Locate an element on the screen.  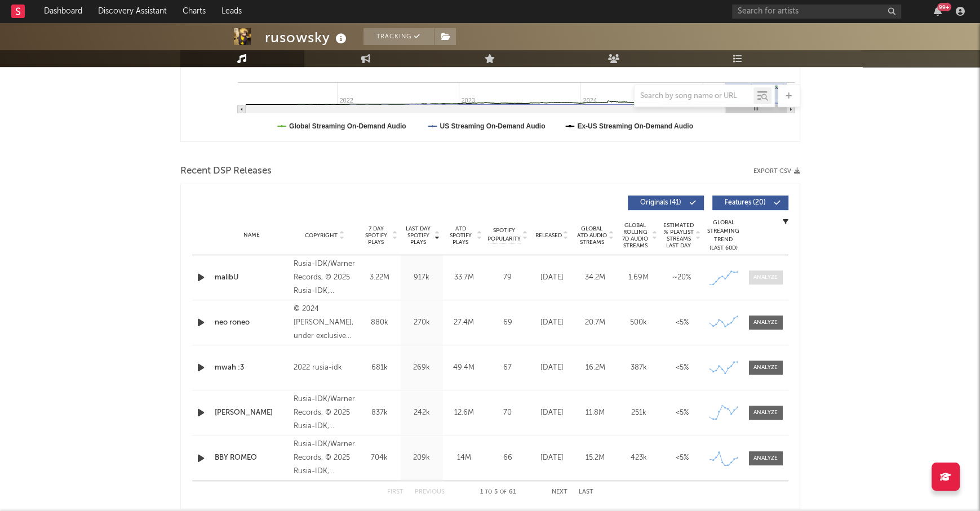
div: 209k is located at coordinates (421, 458).